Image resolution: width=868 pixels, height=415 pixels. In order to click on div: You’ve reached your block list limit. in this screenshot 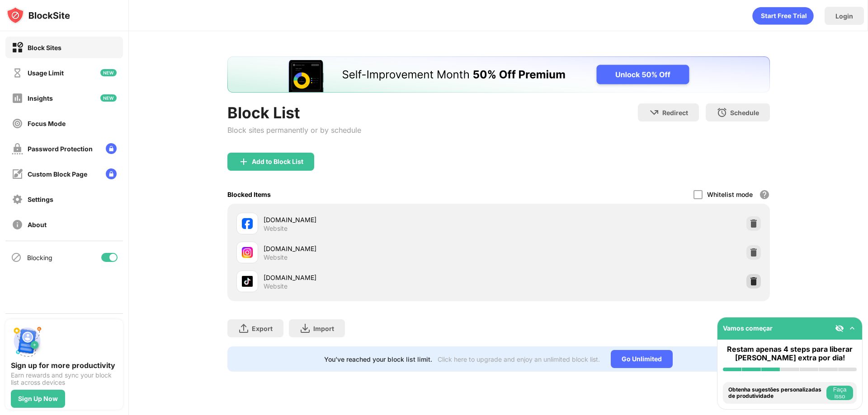, I will do `click(378, 359)`.